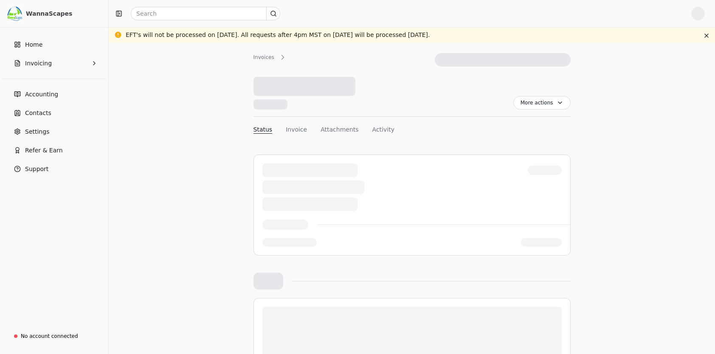 This screenshot has height=354, width=715. I want to click on button: Invoice, so click(296, 129).